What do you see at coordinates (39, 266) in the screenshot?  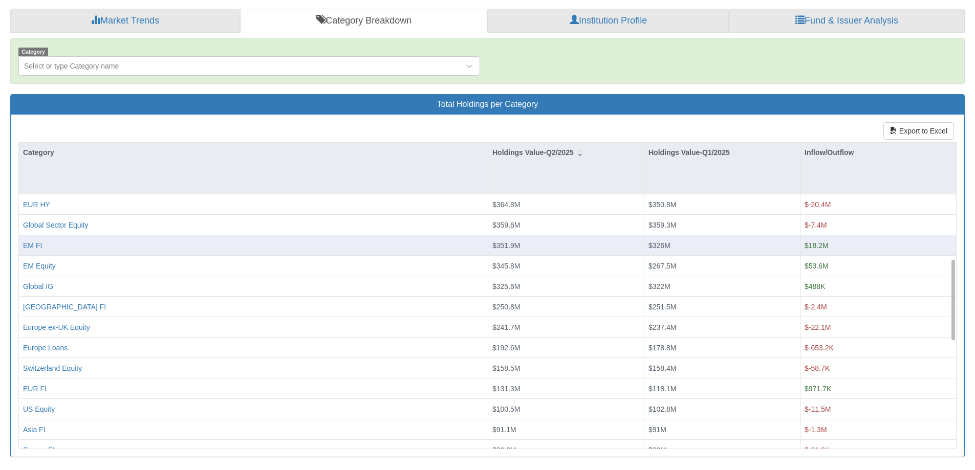 I see `button: EM Equity` at bounding box center [39, 266].